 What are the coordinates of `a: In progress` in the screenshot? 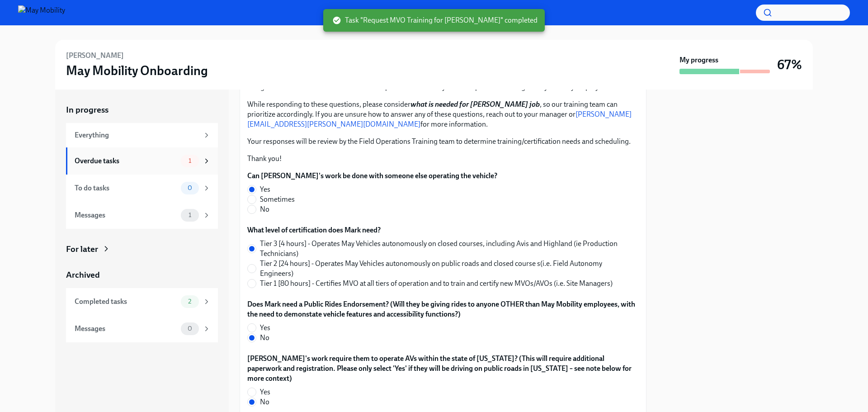 It's located at (142, 110).